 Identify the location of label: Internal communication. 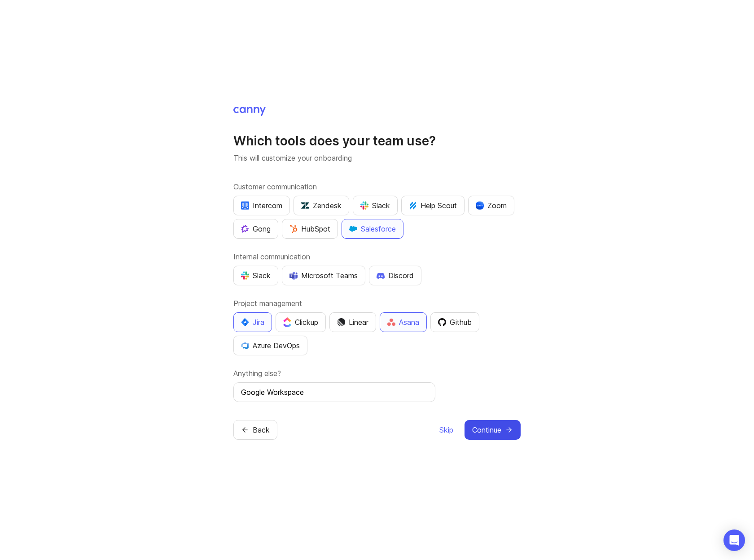
(377, 257).